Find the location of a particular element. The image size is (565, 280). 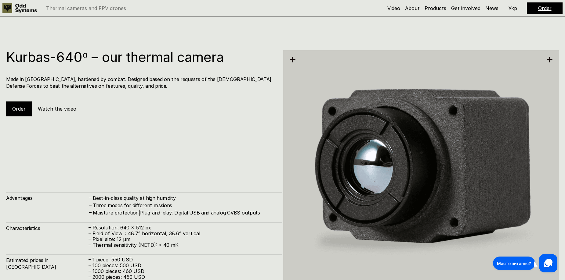

a: Get involved is located at coordinates (465, 8).